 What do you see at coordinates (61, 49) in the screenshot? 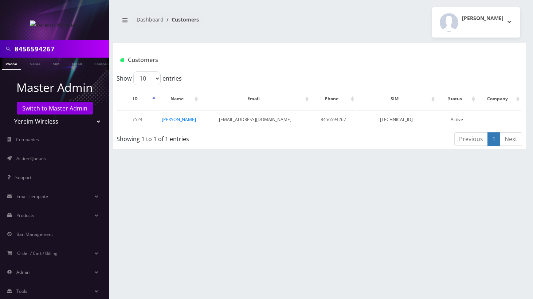
I see `input: Search in Company` at bounding box center [61, 49].